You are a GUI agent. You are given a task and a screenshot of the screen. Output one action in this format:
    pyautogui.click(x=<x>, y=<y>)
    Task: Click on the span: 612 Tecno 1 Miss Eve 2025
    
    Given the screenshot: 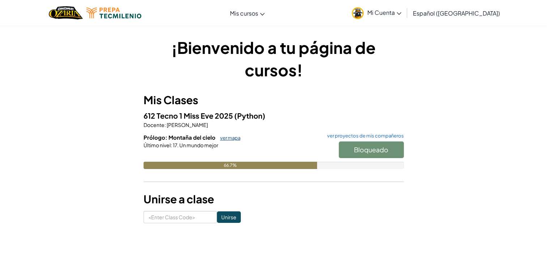 What is the action you would take?
    pyautogui.click(x=189, y=115)
    